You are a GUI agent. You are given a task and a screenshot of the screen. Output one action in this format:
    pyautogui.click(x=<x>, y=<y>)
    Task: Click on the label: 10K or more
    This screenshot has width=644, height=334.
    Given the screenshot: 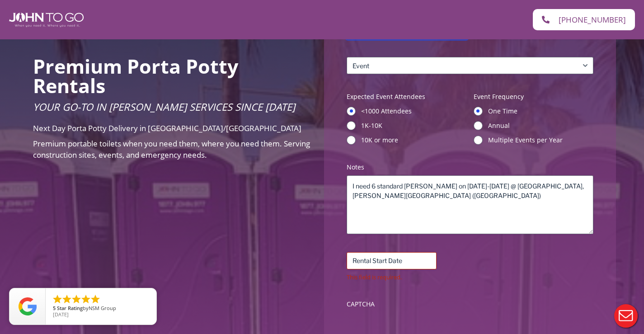 What is the action you would take?
    pyautogui.click(x=414, y=140)
    